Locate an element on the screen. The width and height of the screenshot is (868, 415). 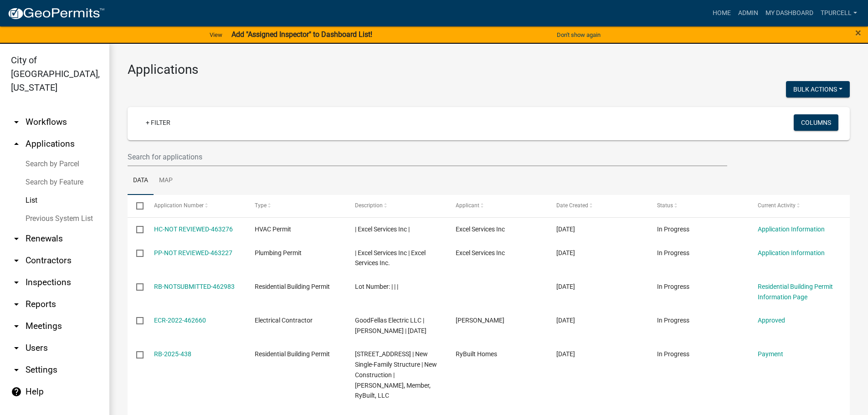
strong: Add "Assigned Inspector" to Dashboard List! is located at coordinates (301, 34).